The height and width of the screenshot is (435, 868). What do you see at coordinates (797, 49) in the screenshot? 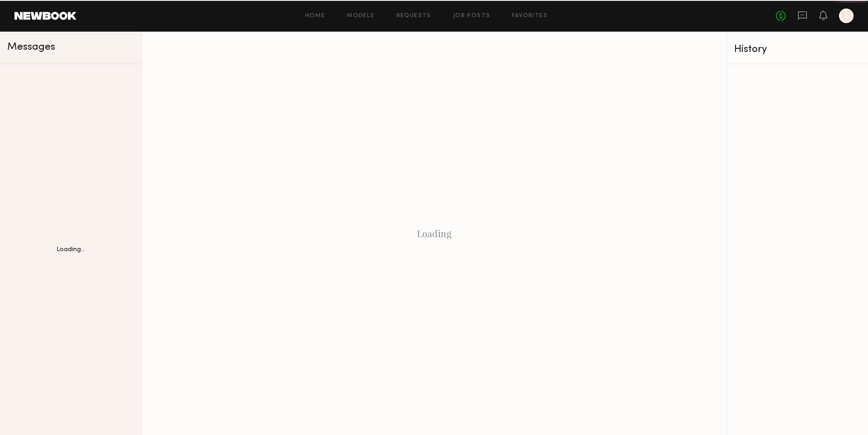
I see `div: History` at bounding box center [797, 49].